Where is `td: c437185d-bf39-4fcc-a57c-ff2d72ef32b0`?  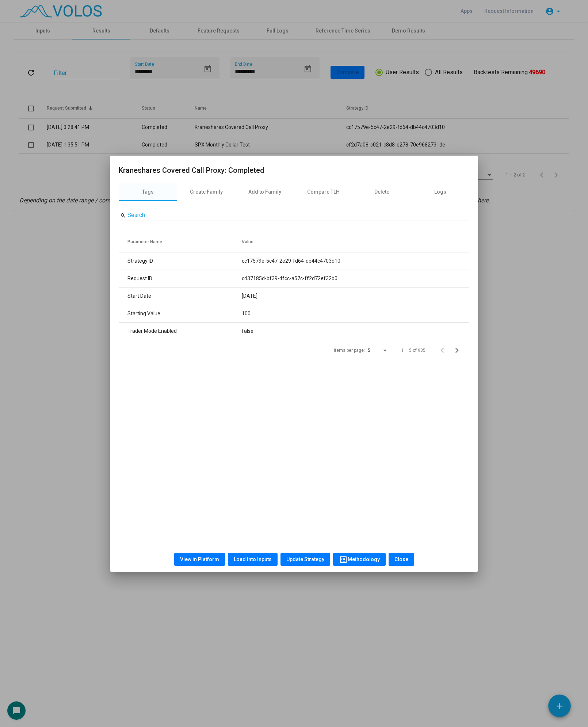
td: c437185d-bf39-4fcc-a57c-ff2d72ef32b0 is located at coordinates (355, 279).